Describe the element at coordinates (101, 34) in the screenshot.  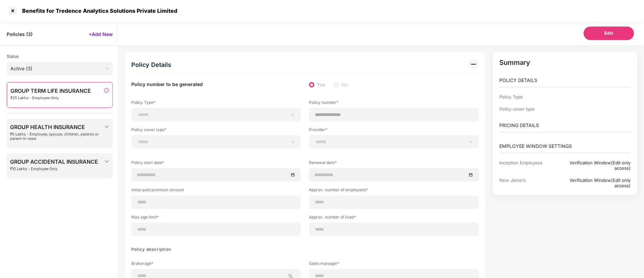
I see `span: +Add New` at that location.